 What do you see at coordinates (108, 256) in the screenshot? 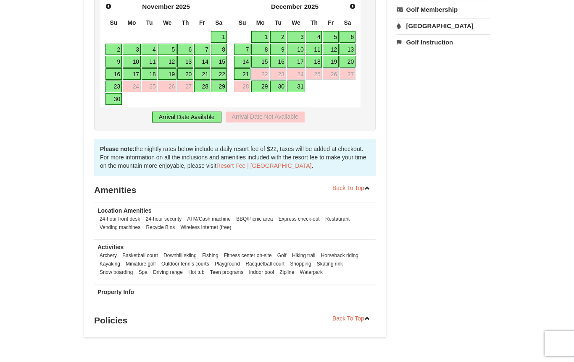
I see `li: Archery` at bounding box center [108, 256].